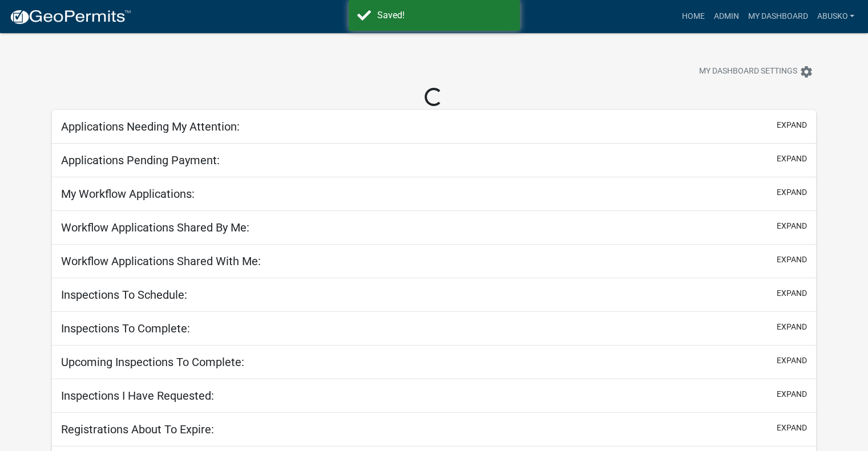  I want to click on span: My Dashboard Settings, so click(748, 72).